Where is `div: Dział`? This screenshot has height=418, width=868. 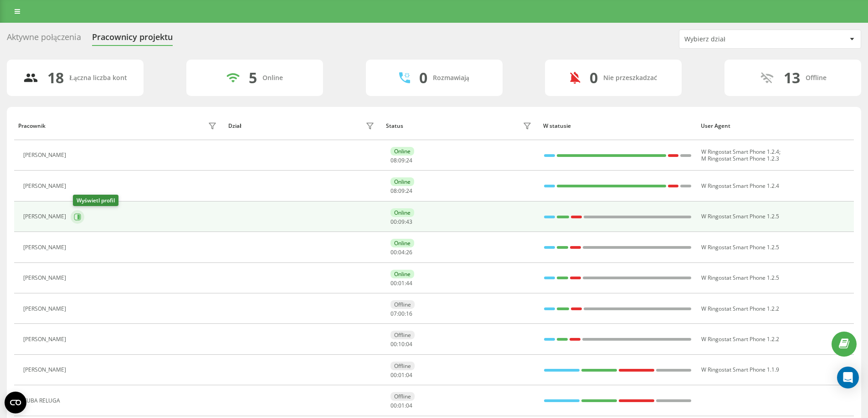
div: Dział is located at coordinates (234, 126).